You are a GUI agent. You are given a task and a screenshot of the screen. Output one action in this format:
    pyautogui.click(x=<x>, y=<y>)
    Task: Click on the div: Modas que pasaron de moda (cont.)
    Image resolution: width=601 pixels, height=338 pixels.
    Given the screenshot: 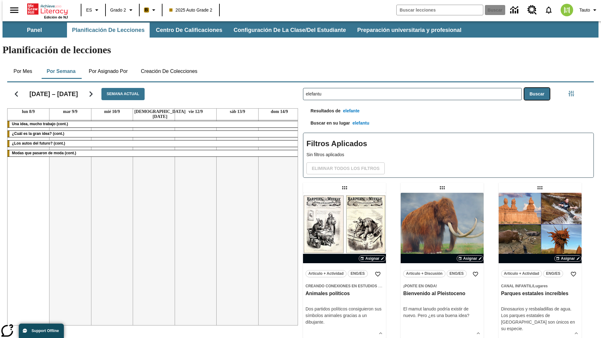 What is the action you would take?
    pyautogui.click(x=154, y=153)
    